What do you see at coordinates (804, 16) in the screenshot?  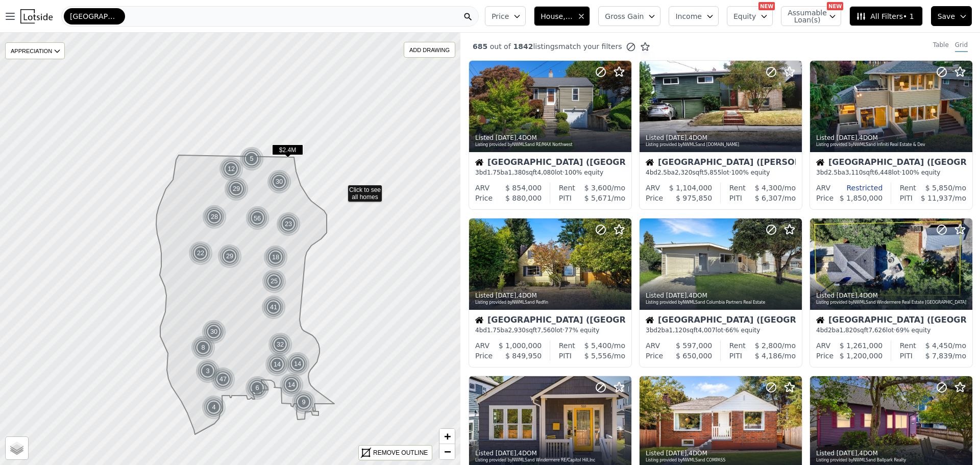 I see `span: Assumable Loan(s)` at bounding box center [804, 16].